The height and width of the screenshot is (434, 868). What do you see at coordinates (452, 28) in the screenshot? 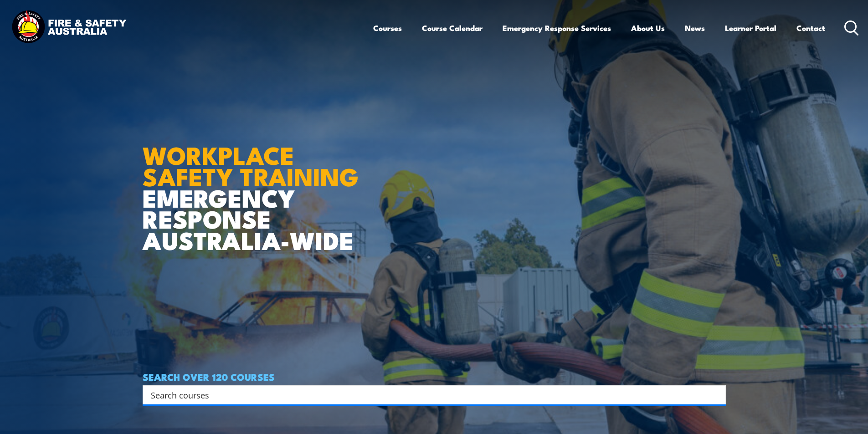
I see `a: Course Calendar` at bounding box center [452, 28].